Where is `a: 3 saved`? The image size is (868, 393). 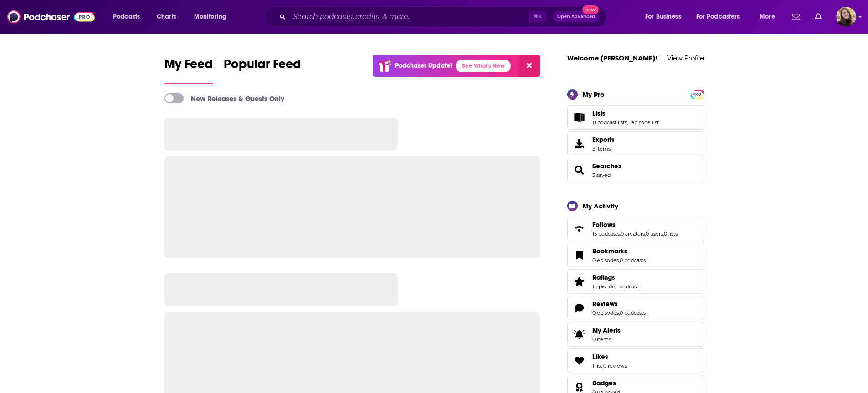 a: 3 saved is located at coordinates (601, 175).